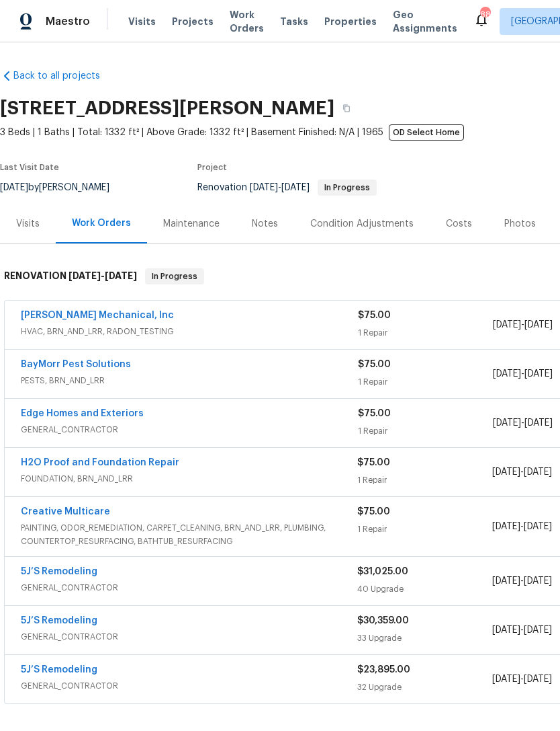  I want to click on span: $30,359.00, so click(383, 620).